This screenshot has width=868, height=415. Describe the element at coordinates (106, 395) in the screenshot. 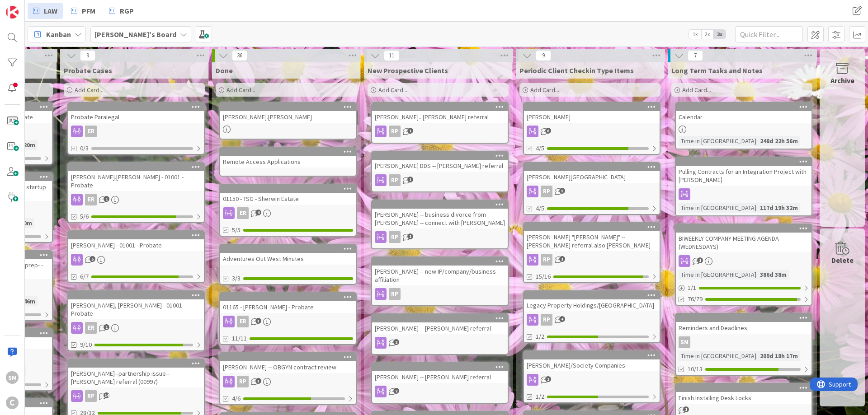

I see `span: 14` at that location.